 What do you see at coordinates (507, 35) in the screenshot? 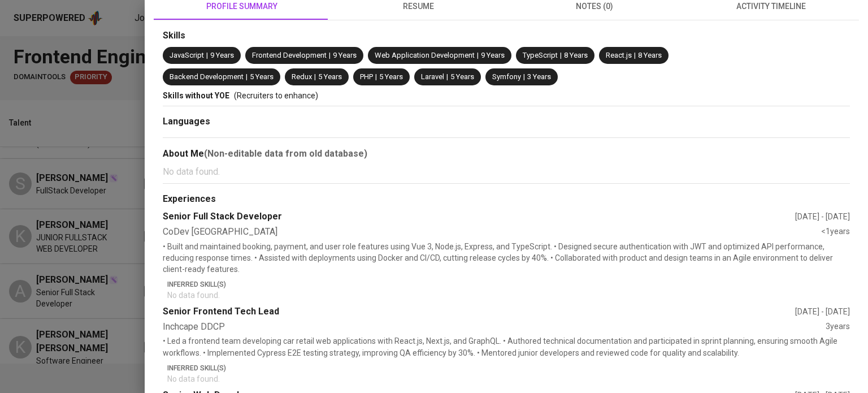
I see `div: Skills` at bounding box center [507, 35].